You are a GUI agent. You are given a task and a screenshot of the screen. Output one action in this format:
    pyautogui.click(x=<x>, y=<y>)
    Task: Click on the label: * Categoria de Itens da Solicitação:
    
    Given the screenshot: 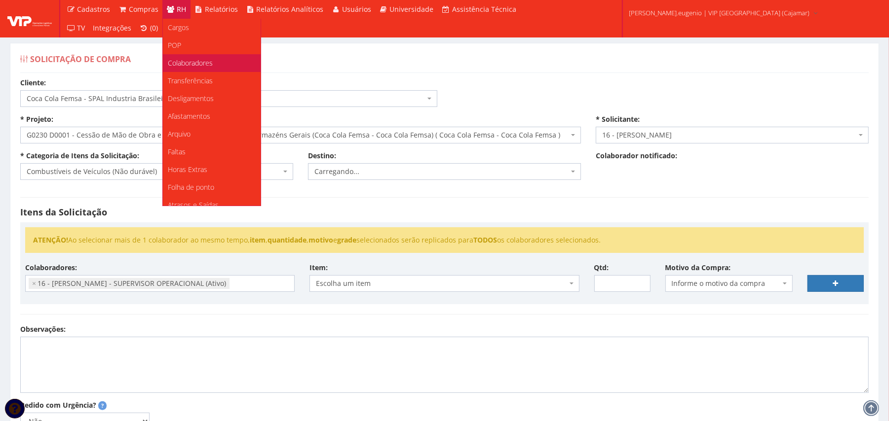 What is the action you would take?
    pyautogui.click(x=79, y=156)
    